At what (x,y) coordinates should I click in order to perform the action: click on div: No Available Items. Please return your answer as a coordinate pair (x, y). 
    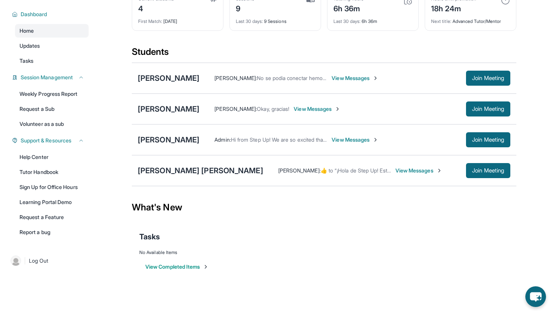
    Looking at the image, I should click on (324, 252).